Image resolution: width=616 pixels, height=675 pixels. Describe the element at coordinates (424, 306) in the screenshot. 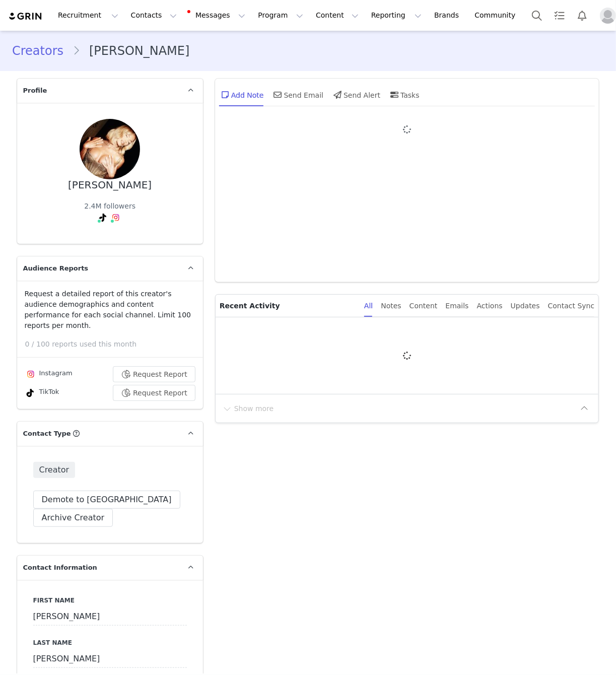

I see `div: Content` at that location.